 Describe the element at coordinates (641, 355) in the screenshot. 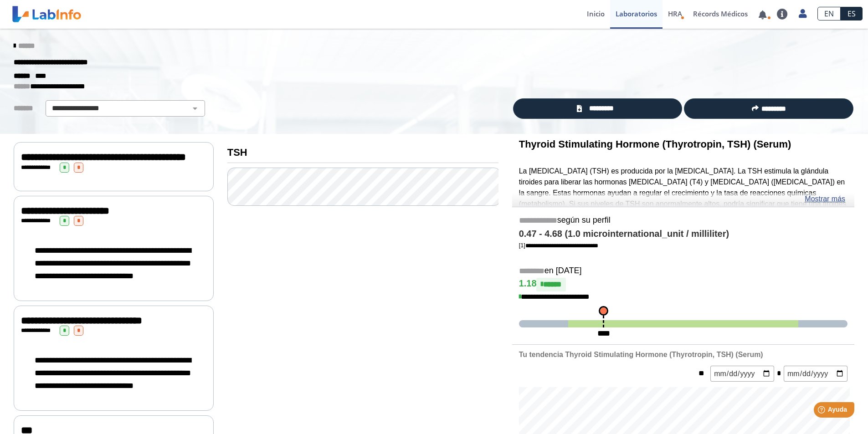

I see `b: Tu tendencia Thyroid Stimulating Hormone (Thyrotropin, TSH) (Serum)` at that location.